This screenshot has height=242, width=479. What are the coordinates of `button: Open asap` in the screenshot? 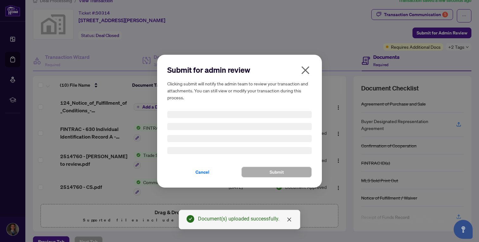 It's located at (463, 229).